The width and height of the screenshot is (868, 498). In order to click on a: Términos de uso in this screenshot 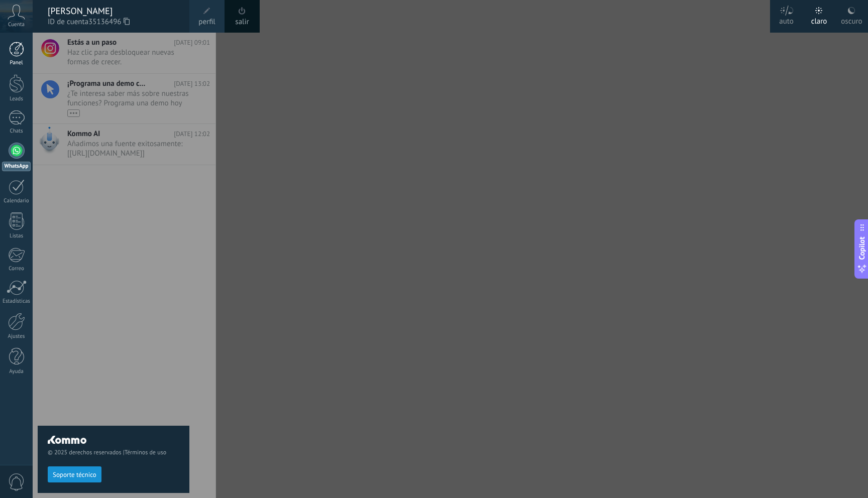, I will do `click(145, 452)`.